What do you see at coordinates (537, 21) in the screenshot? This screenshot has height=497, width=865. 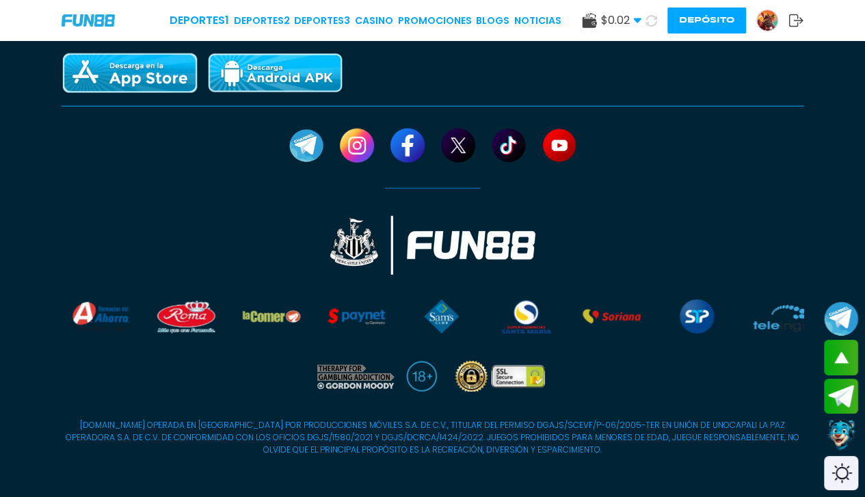 I see `a: NOTICIAS` at bounding box center [537, 21].